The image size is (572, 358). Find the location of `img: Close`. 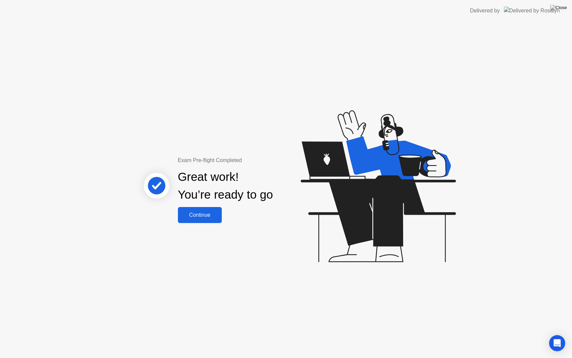

img: Close is located at coordinates (559, 8).